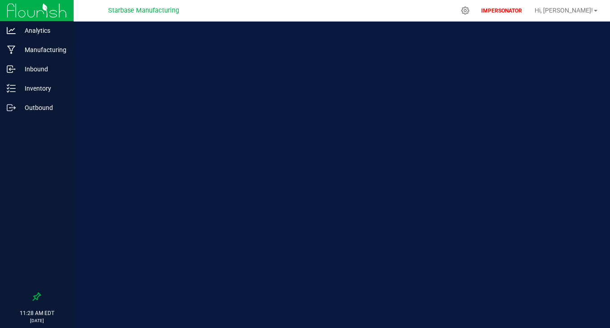 The height and width of the screenshot is (328, 610). What do you see at coordinates (43, 50) in the screenshot?
I see `p: Manufacturing` at bounding box center [43, 50].